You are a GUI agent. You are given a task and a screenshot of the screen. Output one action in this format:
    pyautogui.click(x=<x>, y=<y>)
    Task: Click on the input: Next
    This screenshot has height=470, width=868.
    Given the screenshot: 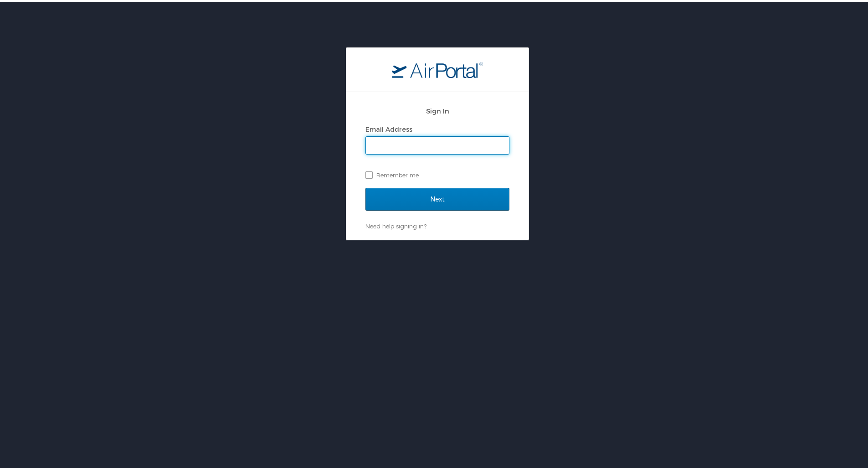 What is the action you would take?
    pyautogui.click(x=438, y=198)
    